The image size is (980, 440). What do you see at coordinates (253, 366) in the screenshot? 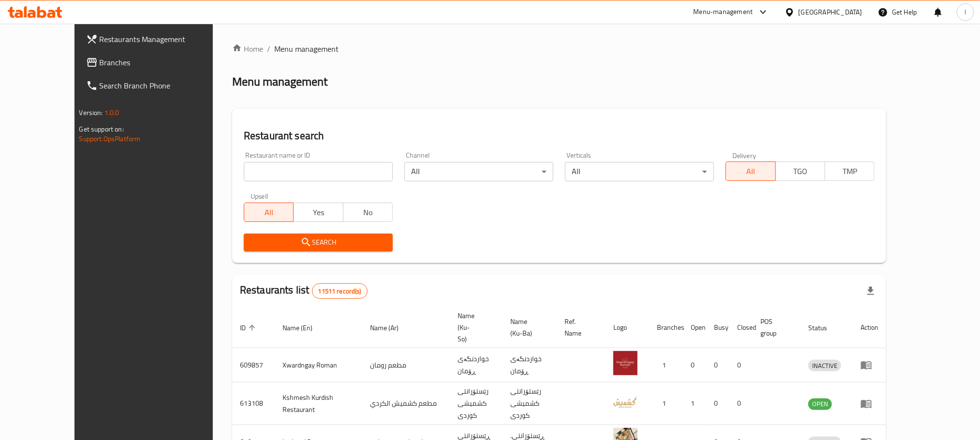
I see `td: 609857` at bounding box center [253, 366].